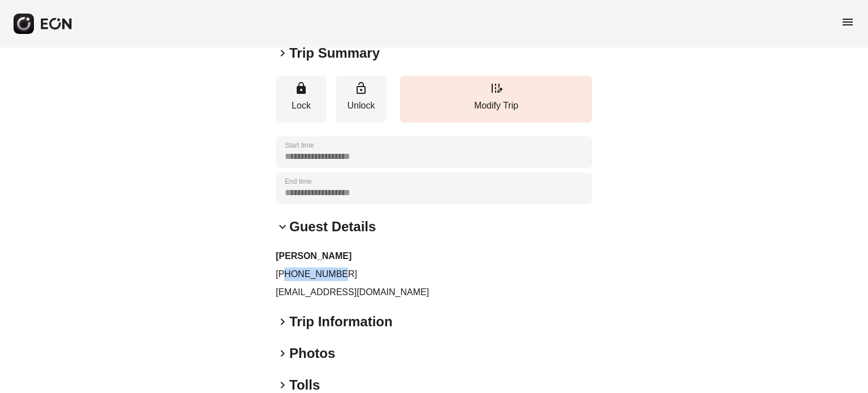 This screenshot has width=868, height=393. Describe the element at coordinates (312, 353) in the screenshot. I see `h2: Photos` at that location.